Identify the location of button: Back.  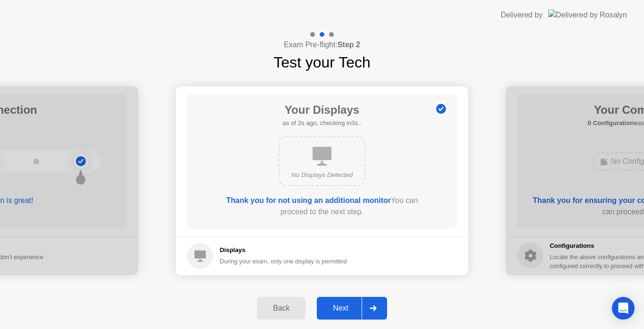
(281, 308).